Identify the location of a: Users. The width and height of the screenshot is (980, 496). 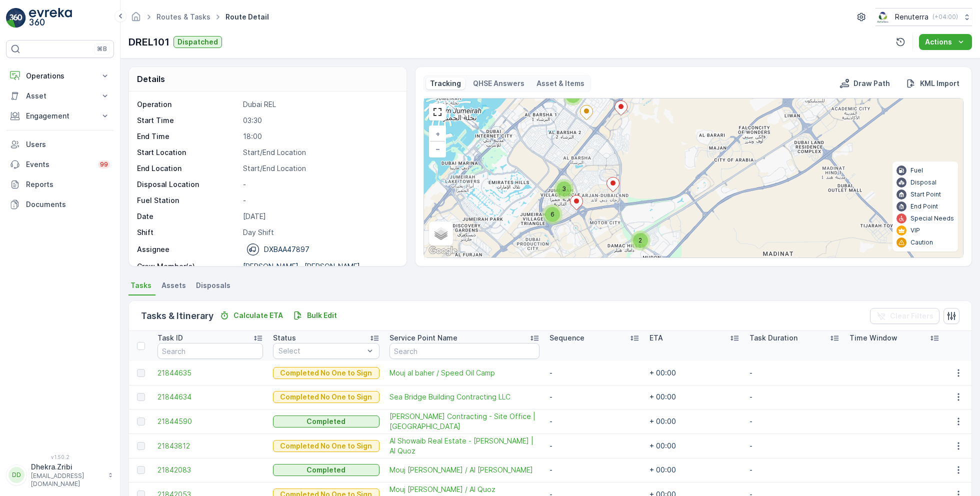
(60, 144).